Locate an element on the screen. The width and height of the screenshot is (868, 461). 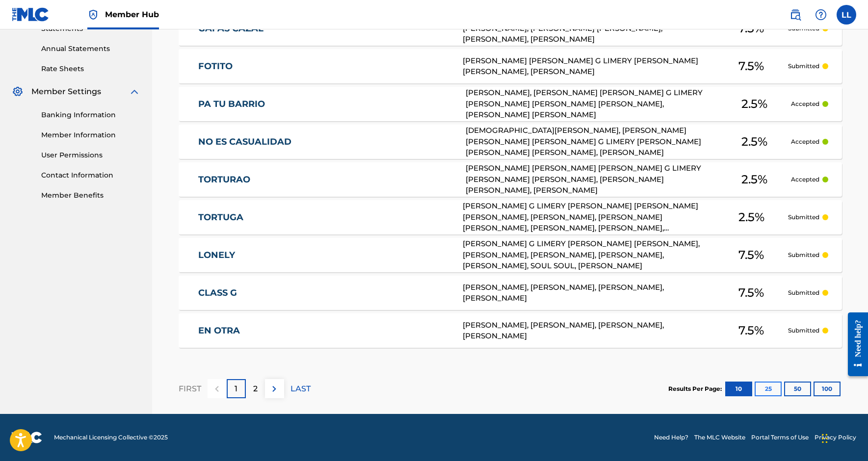
div: User Menu is located at coordinates (846, 15).